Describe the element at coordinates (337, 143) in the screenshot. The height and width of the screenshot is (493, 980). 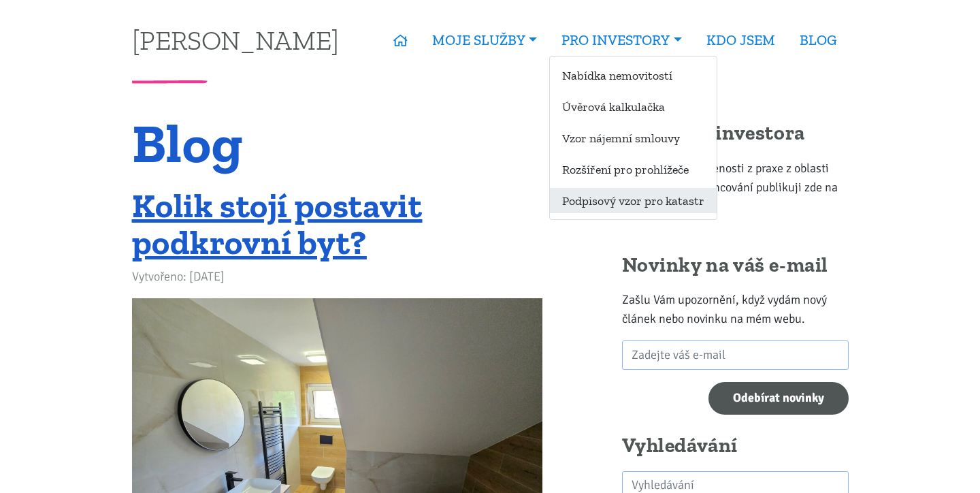
I see `h1: Blog` at that location.